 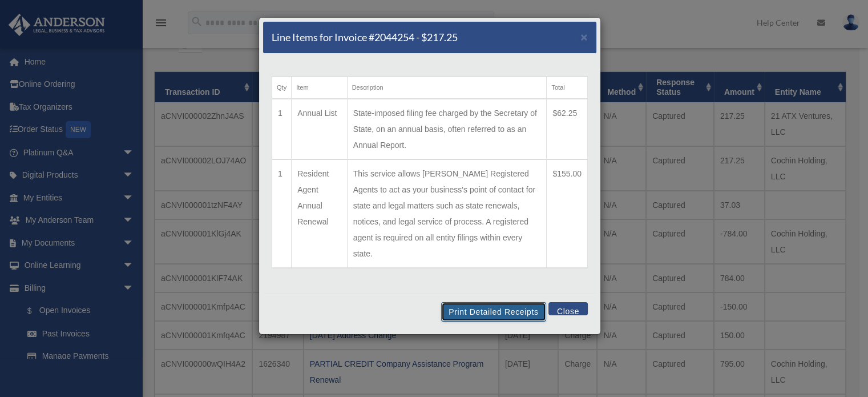 I want to click on h5: Line Items for Invoice #2044254 - $217.25, so click(x=365, y=37).